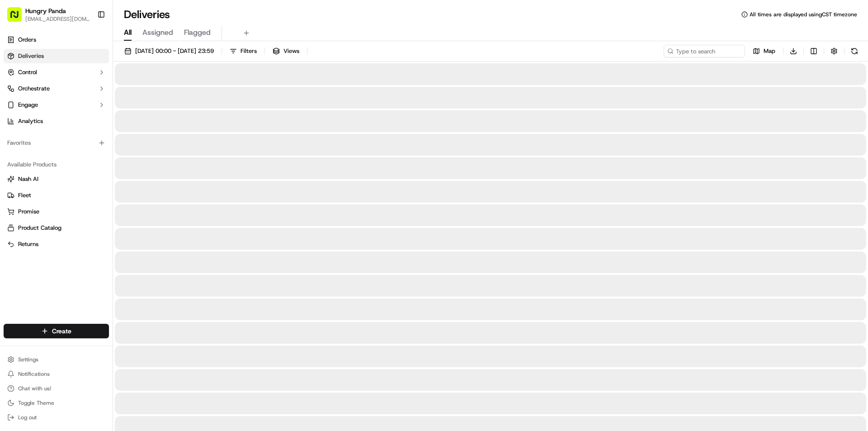  Describe the element at coordinates (27, 39) in the screenshot. I see `span: Orders` at that location.